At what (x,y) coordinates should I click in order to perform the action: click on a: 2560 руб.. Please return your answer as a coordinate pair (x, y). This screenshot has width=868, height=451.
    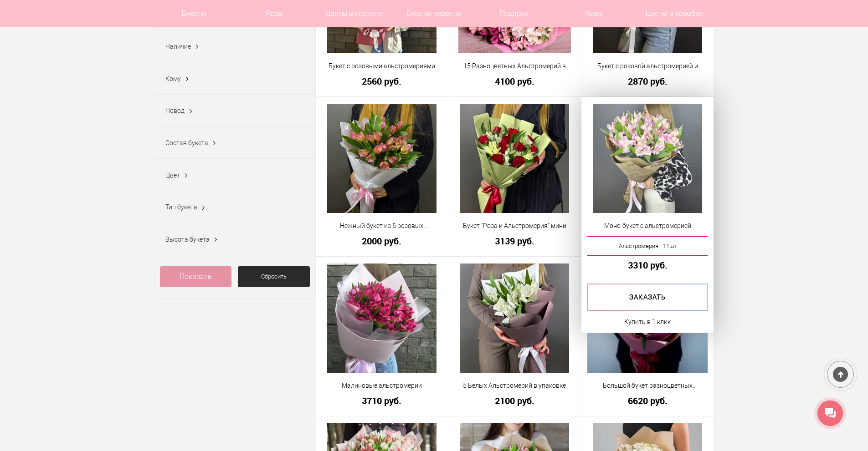
    Looking at the image, I should click on (382, 81).